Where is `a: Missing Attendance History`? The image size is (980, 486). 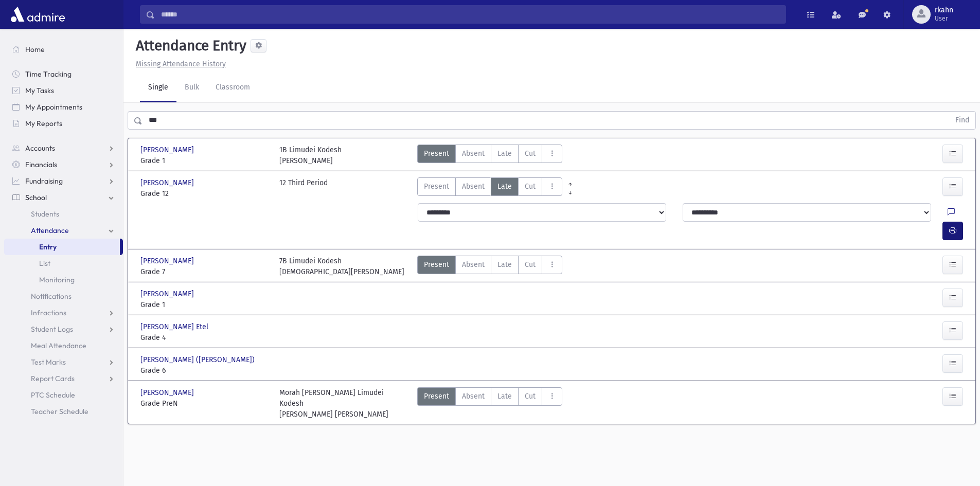 a: Missing Attendance History is located at coordinates (178, 64).